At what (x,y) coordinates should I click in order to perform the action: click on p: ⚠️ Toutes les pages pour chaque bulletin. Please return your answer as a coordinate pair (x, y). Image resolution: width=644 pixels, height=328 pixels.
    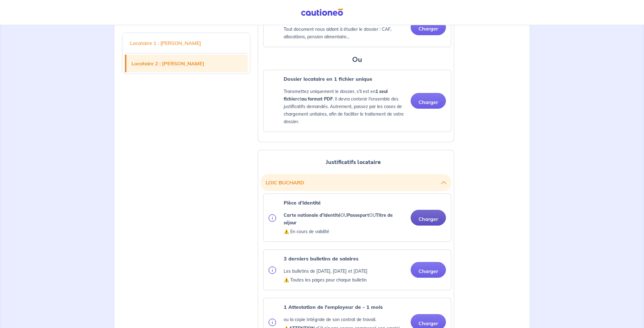
    Looking at the image, I should click on (325, 280).